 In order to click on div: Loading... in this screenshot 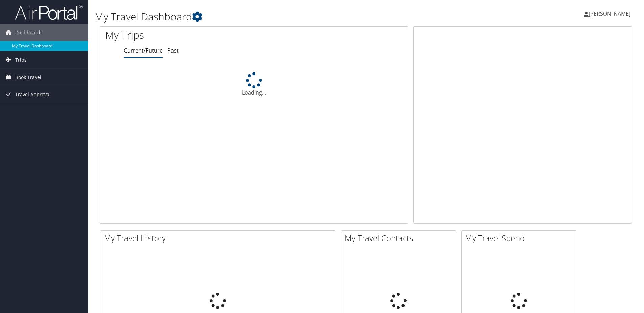, I will do `click(254, 84)`.